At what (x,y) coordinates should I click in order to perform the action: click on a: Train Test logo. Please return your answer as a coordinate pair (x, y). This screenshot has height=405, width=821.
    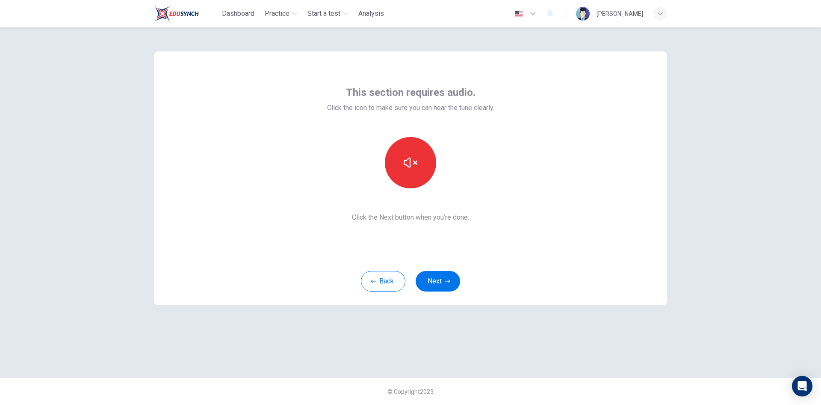
    Looking at the image, I should click on (186, 14).